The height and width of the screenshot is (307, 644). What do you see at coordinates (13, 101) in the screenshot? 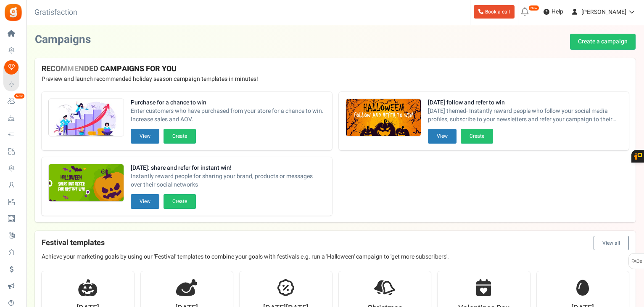
I see `a: New` at bounding box center [13, 101].